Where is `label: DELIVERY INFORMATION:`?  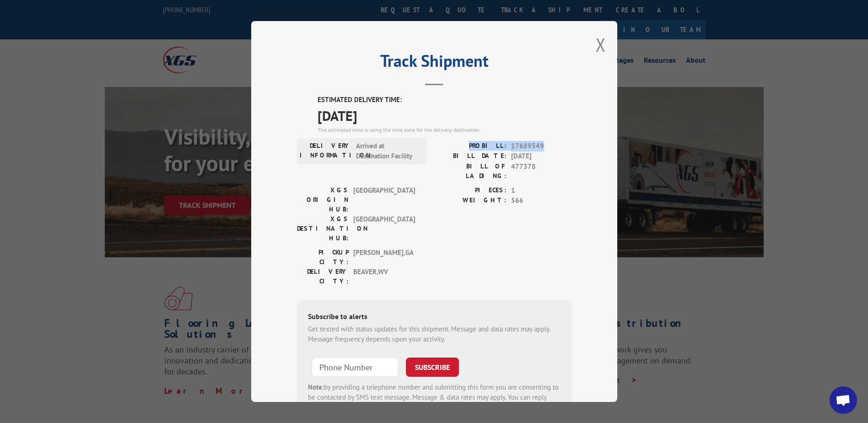
label: DELIVERY INFORMATION: is located at coordinates (325, 151).